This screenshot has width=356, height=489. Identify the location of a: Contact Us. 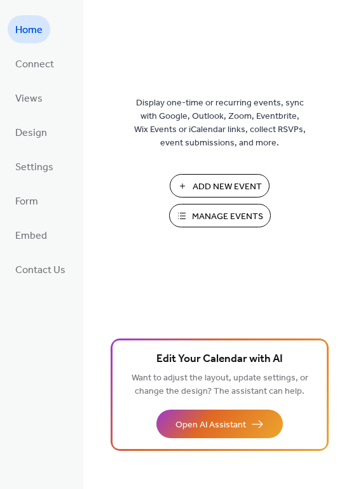
(40, 269).